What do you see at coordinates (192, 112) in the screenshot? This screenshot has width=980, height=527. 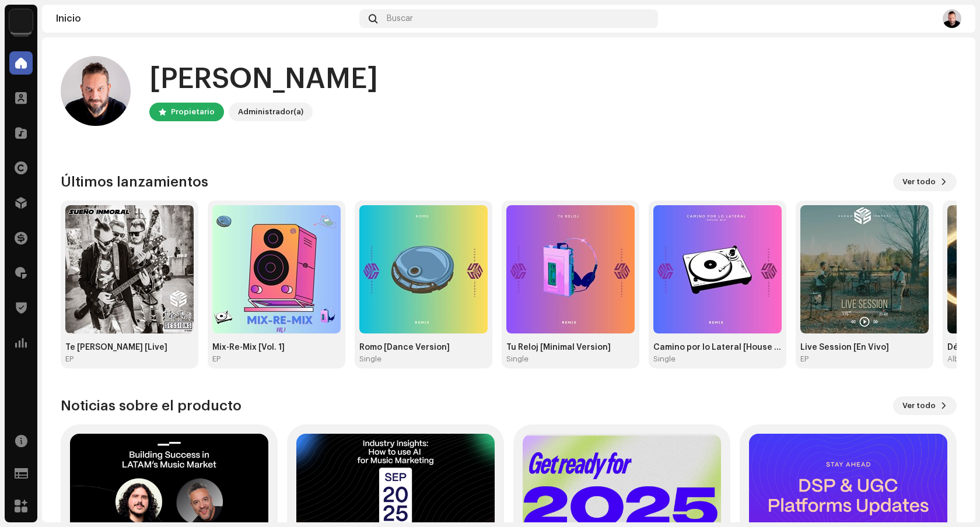 I see `div: Propietario` at bounding box center [192, 112].